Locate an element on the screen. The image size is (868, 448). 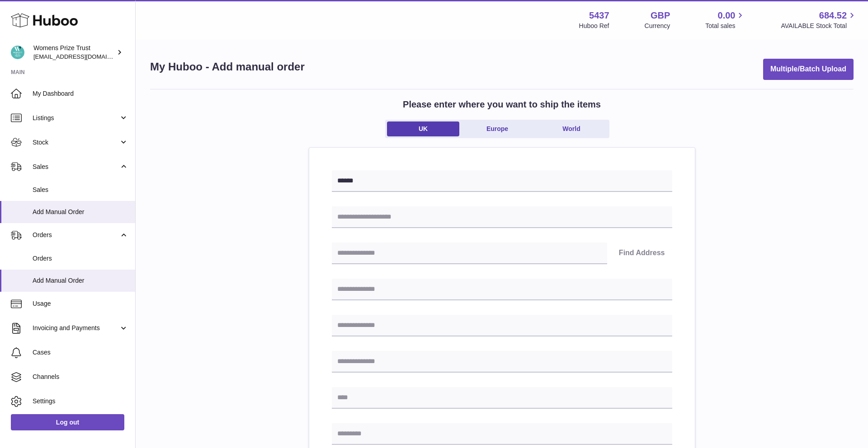
span: Total sales is located at coordinates (726, 26).